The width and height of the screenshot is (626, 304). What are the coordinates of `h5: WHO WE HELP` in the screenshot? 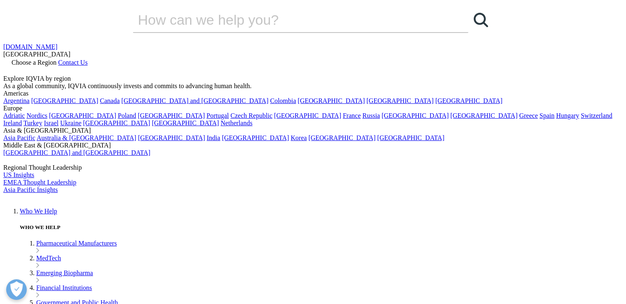 It's located at (321, 227).